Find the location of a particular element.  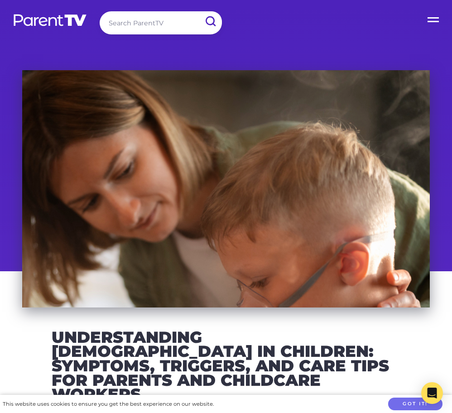

input: Search ParentTV is located at coordinates (161, 23).